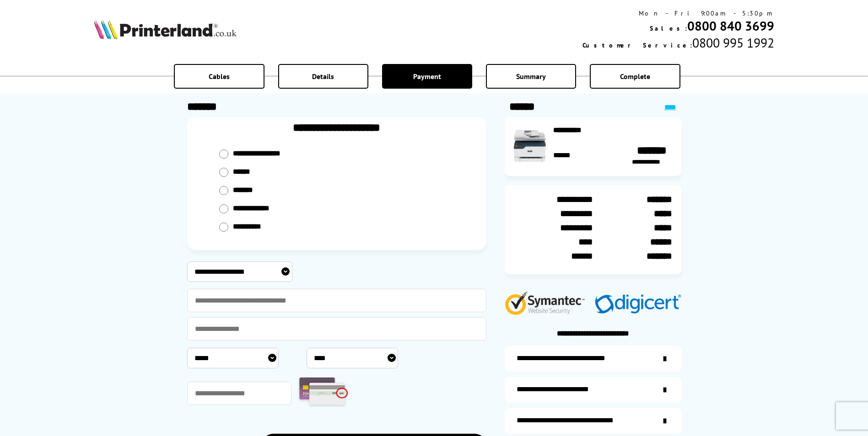  I want to click on span: Sales:, so click(668, 28).